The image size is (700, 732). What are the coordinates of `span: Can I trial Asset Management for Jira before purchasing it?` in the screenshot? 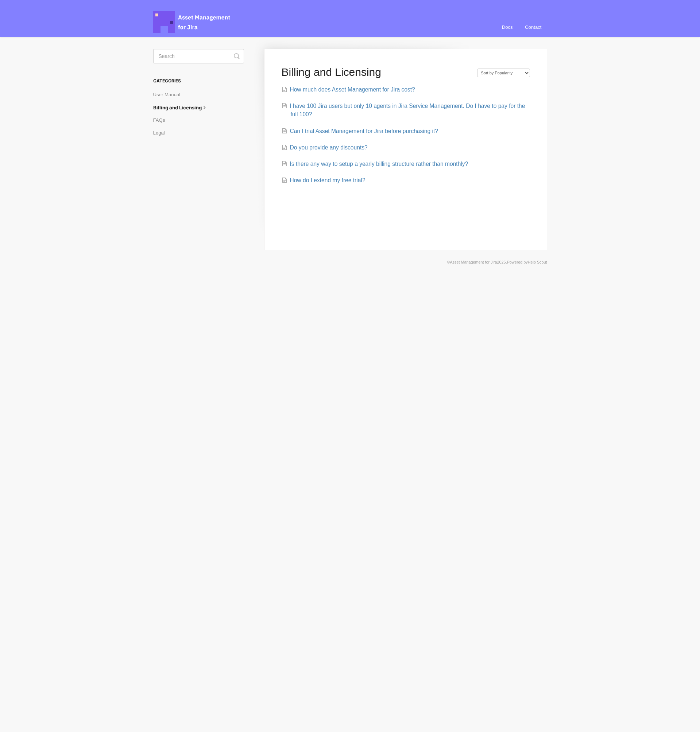 It's located at (363, 131).